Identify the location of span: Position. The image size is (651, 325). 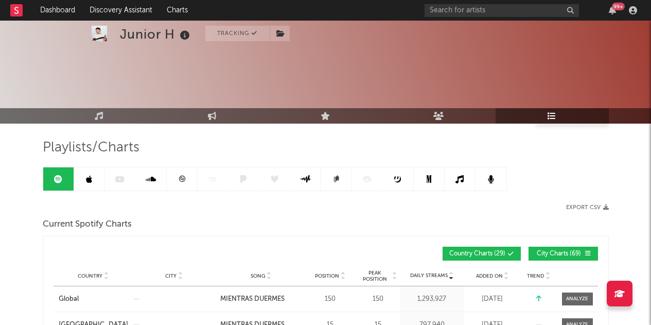
(327, 276).